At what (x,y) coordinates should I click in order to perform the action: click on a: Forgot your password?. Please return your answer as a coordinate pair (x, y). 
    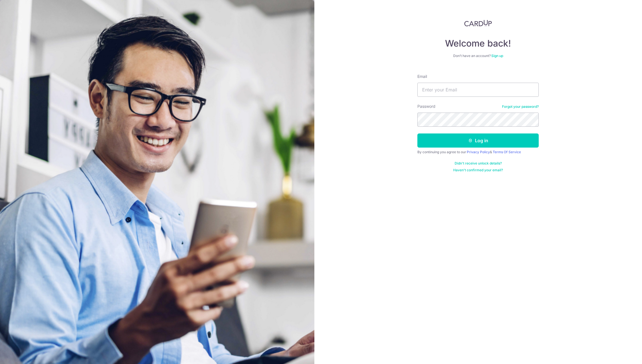
    Looking at the image, I should click on (520, 107).